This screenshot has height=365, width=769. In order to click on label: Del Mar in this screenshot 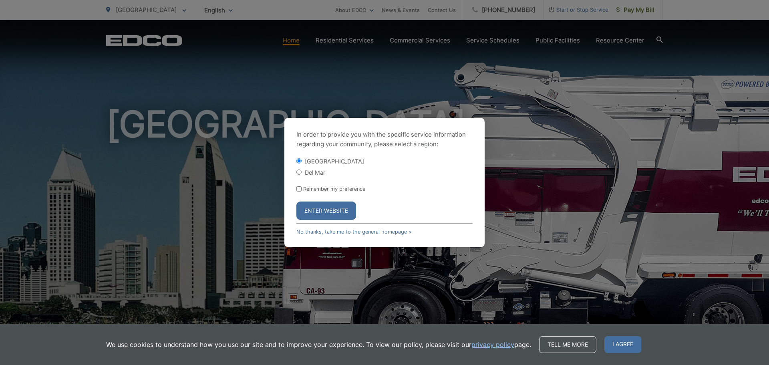, I will do `click(315, 172)`.